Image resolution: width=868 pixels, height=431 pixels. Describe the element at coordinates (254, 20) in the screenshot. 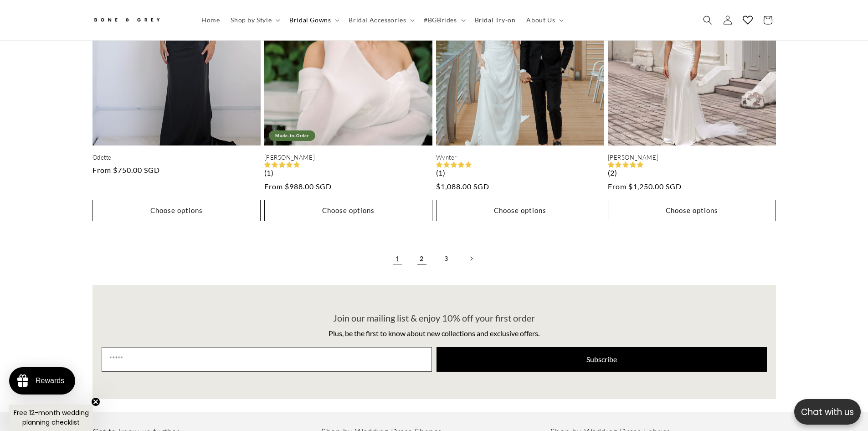

I see `summary: Shop by Style` at that location.